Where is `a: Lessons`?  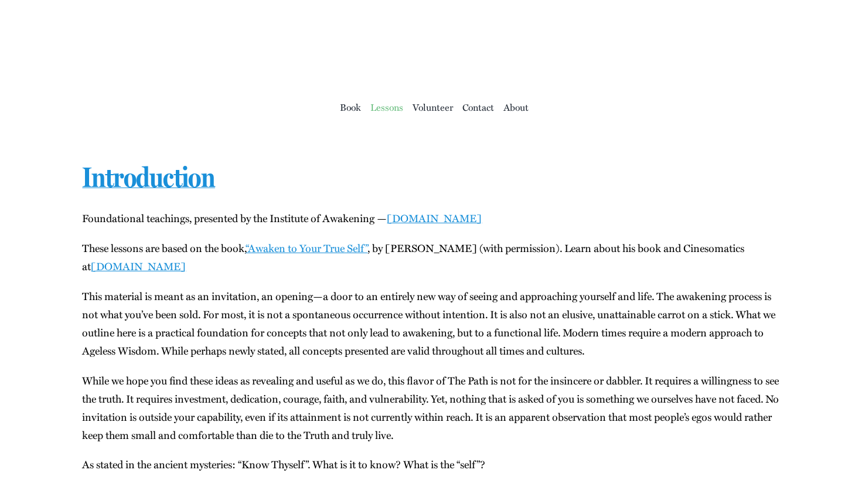 a: Lessons is located at coordinates (387, 107).